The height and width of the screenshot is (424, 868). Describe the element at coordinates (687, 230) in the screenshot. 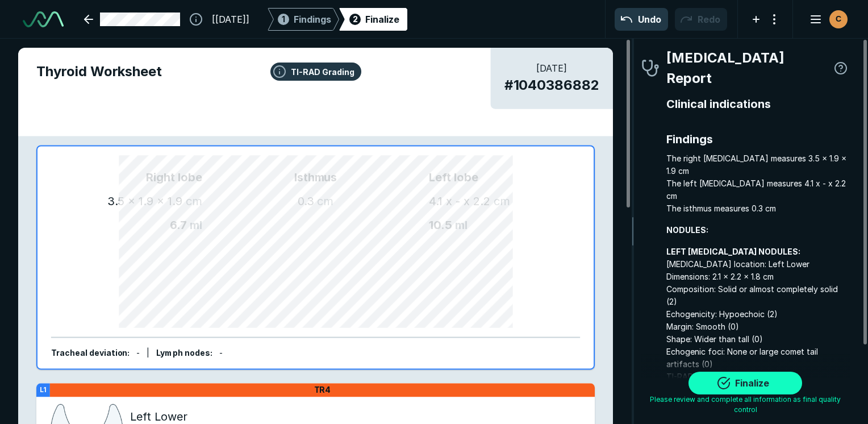

I see `strong: NODULES:` at that location.